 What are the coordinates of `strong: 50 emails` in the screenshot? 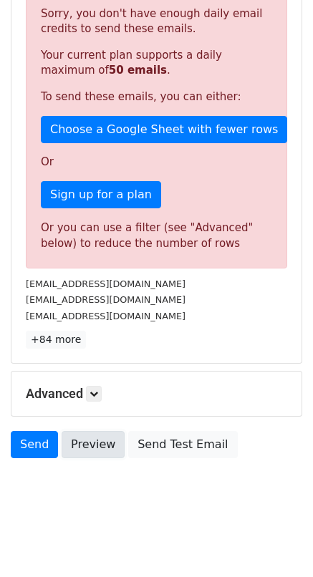 It's located at (137, 70).